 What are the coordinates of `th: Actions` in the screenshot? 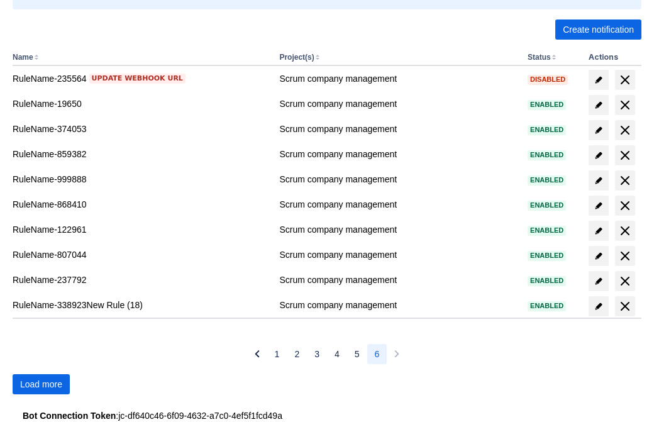 It's located at (613, 58).